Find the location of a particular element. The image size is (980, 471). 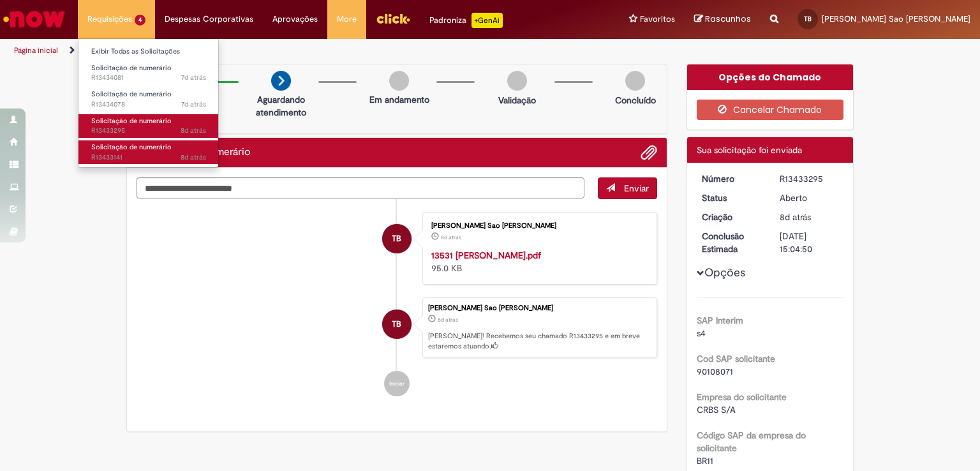

b: Empresa do solicitante is located at coordinates (741, 397).